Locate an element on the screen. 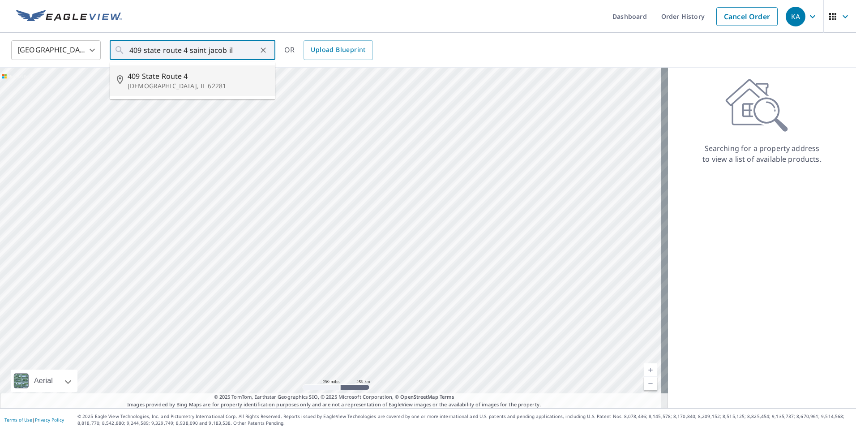 This screenshot has height=431, width=856. span: 409 State Route 4 is located at coordinates (198, 76).